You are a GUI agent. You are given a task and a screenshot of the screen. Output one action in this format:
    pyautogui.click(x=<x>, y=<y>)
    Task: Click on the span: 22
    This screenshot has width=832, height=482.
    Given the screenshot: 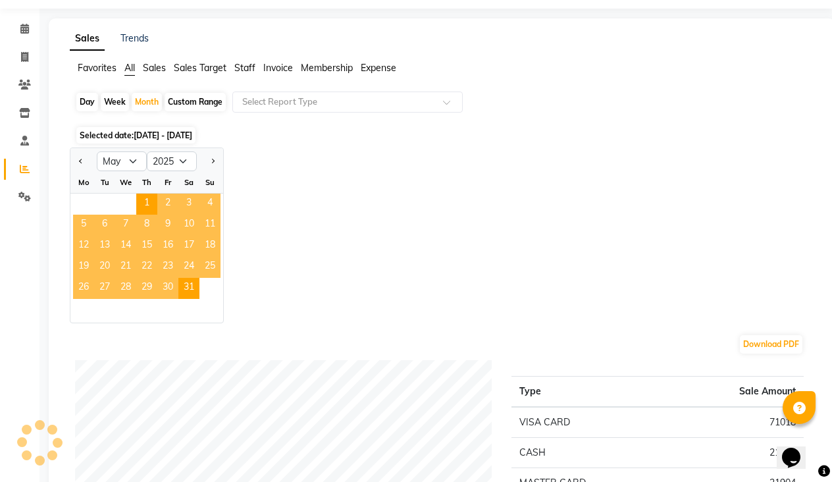 What is the action you would take?
    pyautogui.click(x=147, y=267)
    